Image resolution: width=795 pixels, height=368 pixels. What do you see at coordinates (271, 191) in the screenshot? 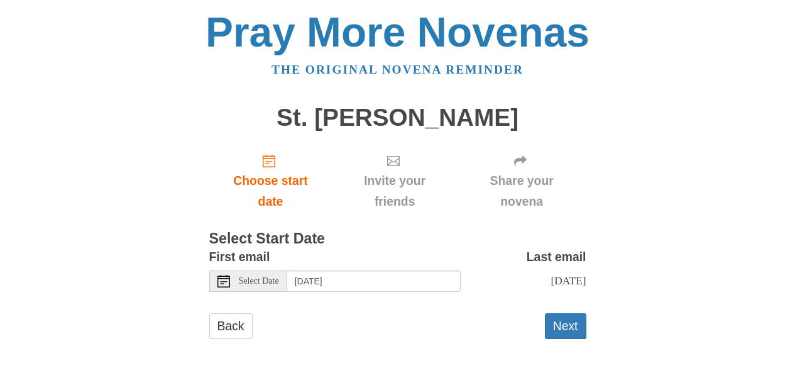
I see `span: Choose start date` at bounding box center [271, 191].